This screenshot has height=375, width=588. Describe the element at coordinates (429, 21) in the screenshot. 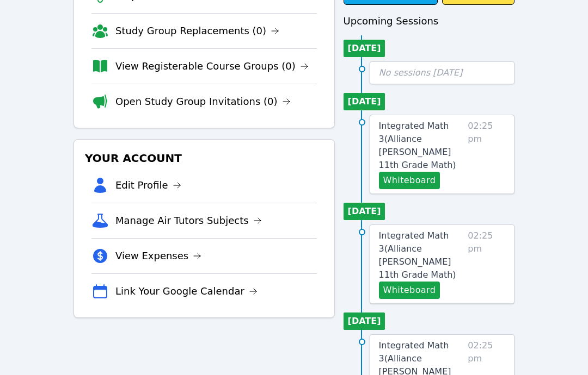

I see `h3: Upcoming Sessions` at that location.